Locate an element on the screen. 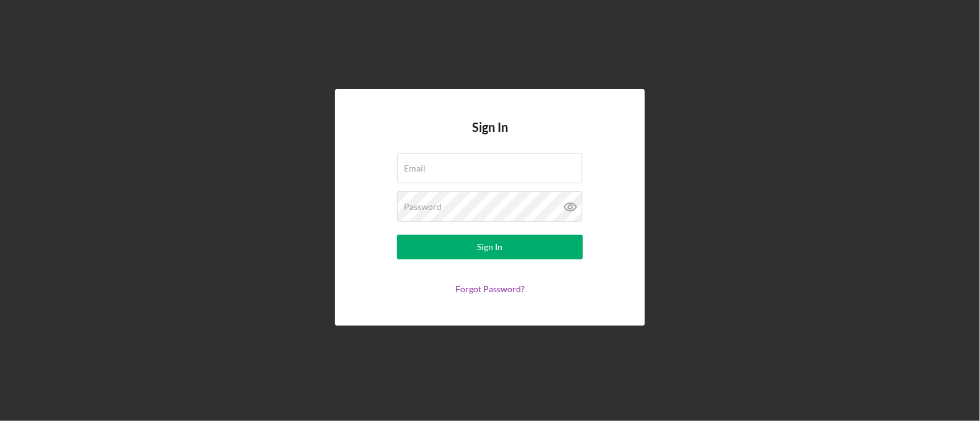  label: Password is located at coordinates (423, 207).